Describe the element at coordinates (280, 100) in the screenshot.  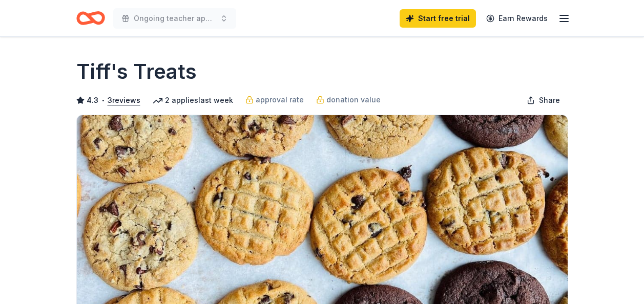
I see `span: approval rate` at that location.